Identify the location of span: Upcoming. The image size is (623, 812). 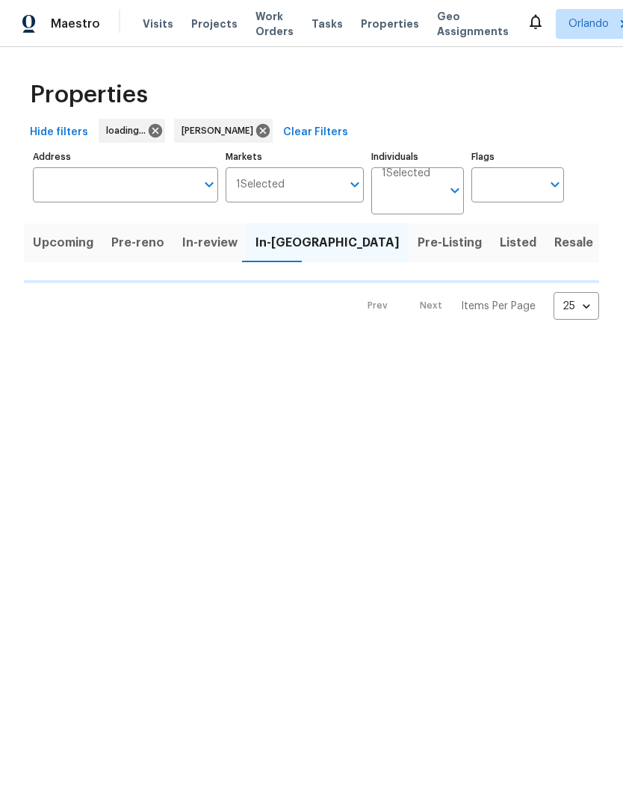
(63, 243).